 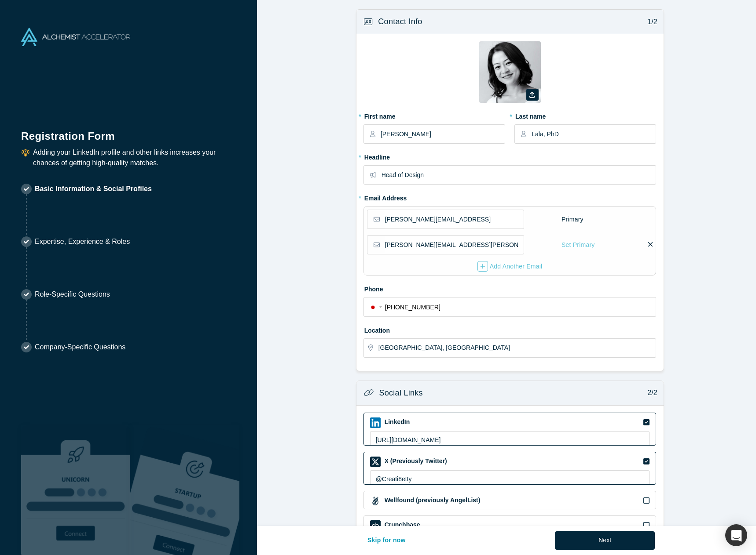 I want to click on p: 1/2, so click(x=650, y=22).